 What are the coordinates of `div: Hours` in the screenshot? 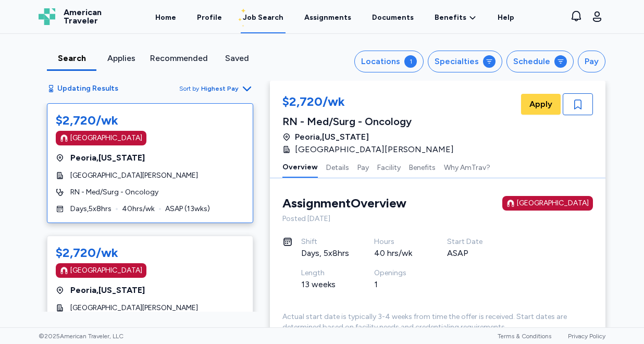 It's located at (398, 242).